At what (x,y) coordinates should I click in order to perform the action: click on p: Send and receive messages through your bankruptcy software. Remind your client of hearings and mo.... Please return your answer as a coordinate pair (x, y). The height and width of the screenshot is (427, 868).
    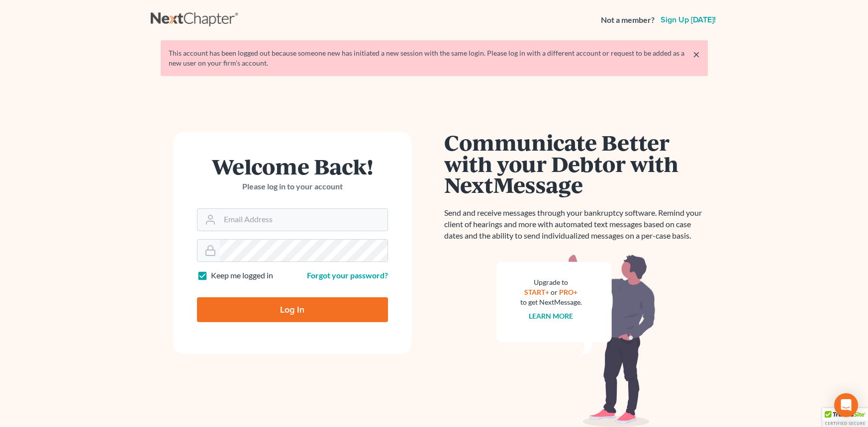
    Looking at the image, I should click on (576, 224).